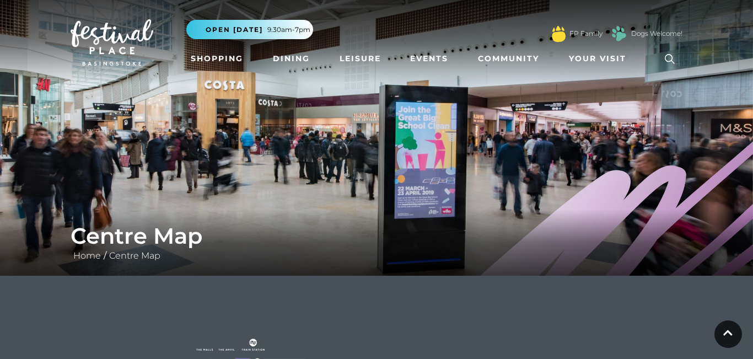  I want to click on h1: Centre Map, so click(376, 236).